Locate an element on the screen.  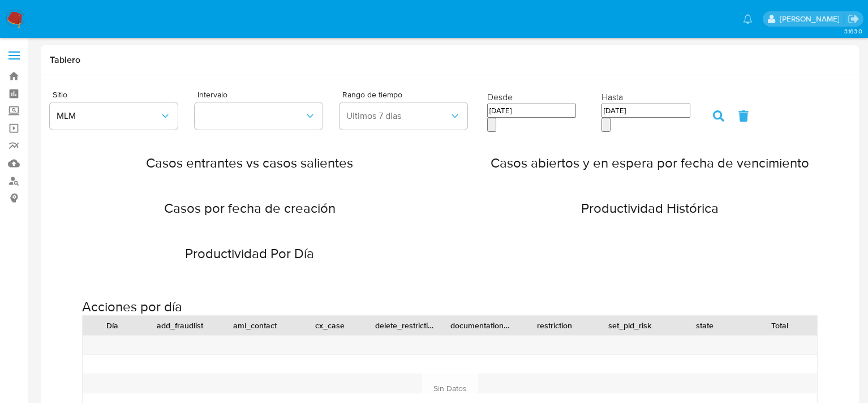
div: Día is located at coordinates (113, 325).